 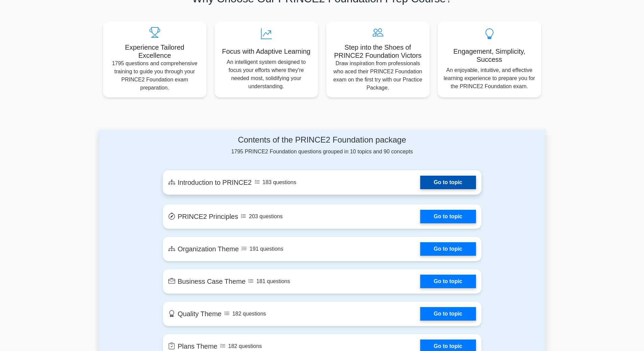 What do you see at coordinates (155, 75) in the screenshot?
I see `p: 1795 questions and comprehensive training to guide you through your PRINCE2 Foundation exam prepa...` at bounding box center [155, 75].